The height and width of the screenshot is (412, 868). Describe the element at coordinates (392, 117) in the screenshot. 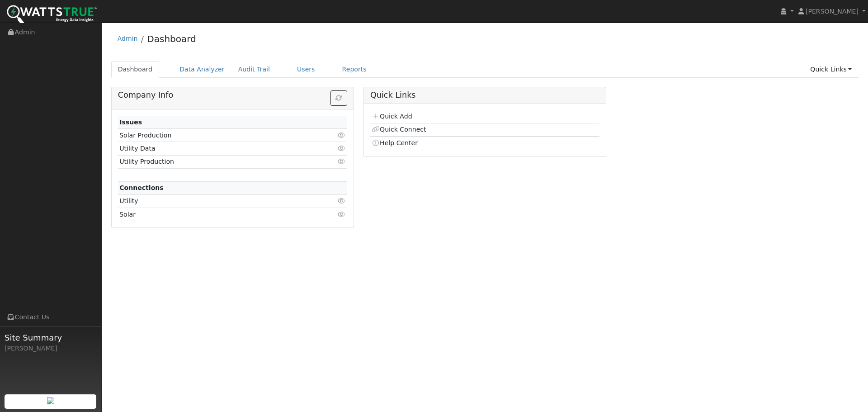

I see `a: Quick Add` at that location.